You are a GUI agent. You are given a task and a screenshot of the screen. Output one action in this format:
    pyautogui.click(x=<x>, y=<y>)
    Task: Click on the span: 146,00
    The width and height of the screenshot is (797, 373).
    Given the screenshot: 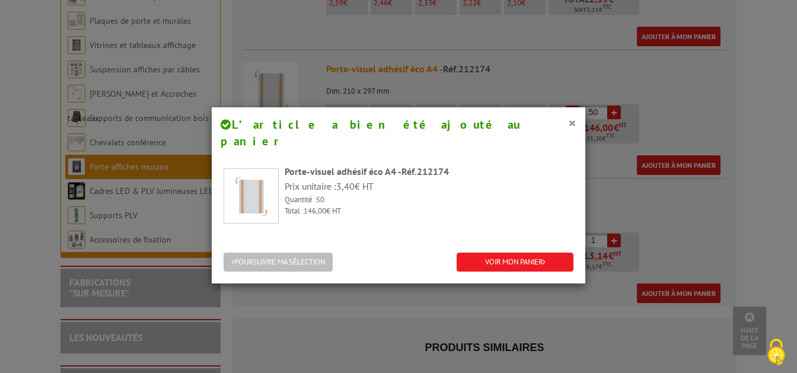 What is the action you would take?
    pyautogui.click(x=315, y=210)
    